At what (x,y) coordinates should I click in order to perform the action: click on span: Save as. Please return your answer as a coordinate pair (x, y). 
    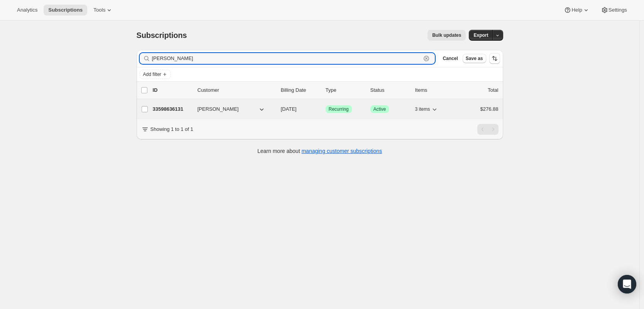
    Looking at the image, I should click on (474, 58).